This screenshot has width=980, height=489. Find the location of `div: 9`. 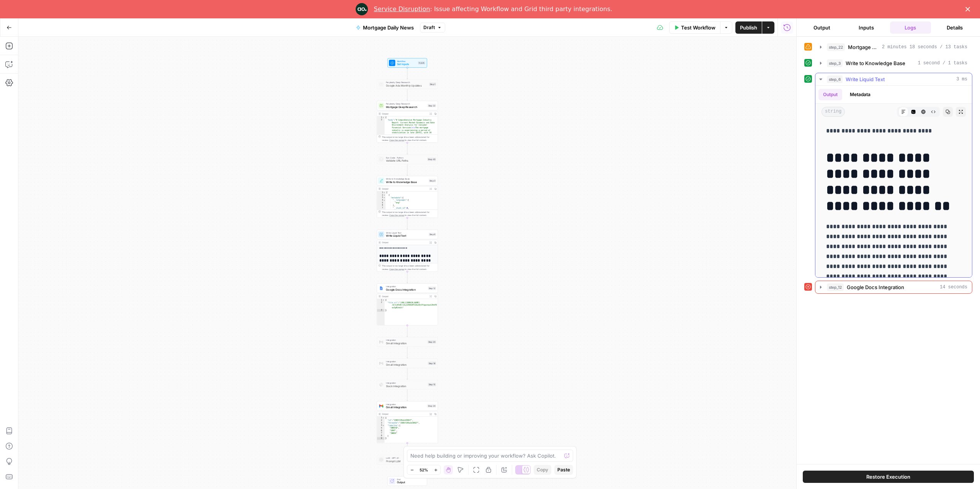

div: 9 is located at coordinates (381, 438).